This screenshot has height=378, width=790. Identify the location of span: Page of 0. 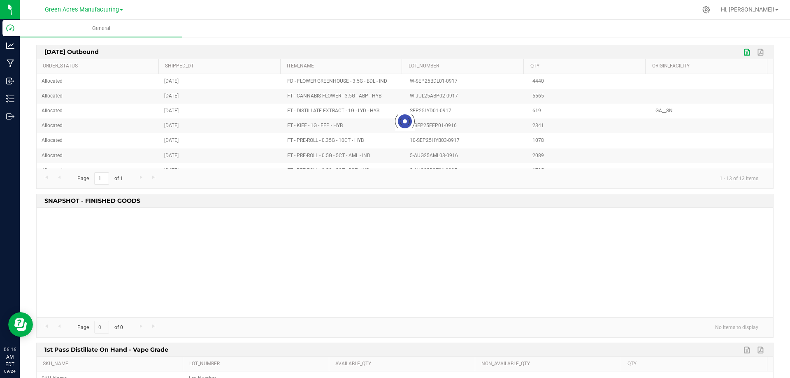
(100, 327).